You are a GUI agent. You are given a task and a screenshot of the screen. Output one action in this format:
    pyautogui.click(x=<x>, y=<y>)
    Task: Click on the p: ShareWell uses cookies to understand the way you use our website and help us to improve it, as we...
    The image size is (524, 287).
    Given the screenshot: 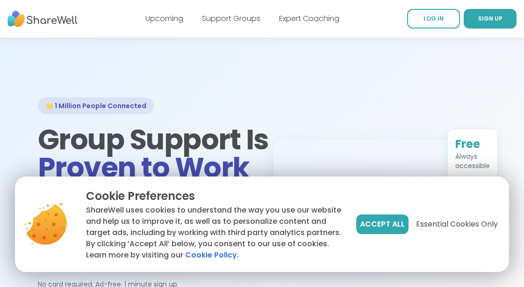 What is the action you would take?
    pyautogui.click(x=214, y=232)
    